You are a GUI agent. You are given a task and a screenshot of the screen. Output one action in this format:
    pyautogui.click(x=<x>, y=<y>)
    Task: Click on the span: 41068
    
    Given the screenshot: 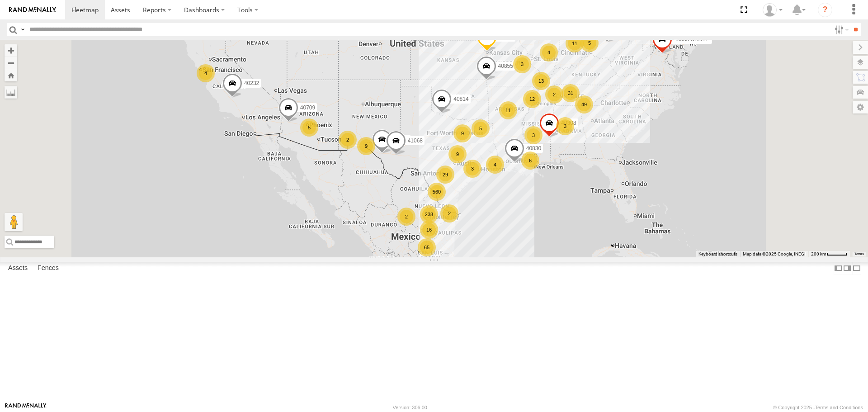 What is the action you would take?
    pyautogui.click(x=415, y=140)
    